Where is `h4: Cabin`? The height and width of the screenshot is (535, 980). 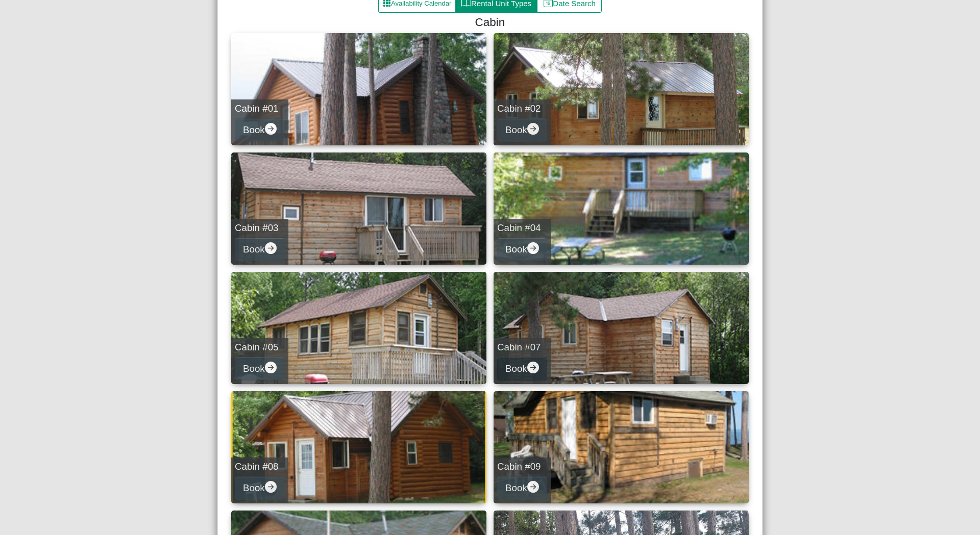 h4: Cabin is located at coordinates (490, 22).